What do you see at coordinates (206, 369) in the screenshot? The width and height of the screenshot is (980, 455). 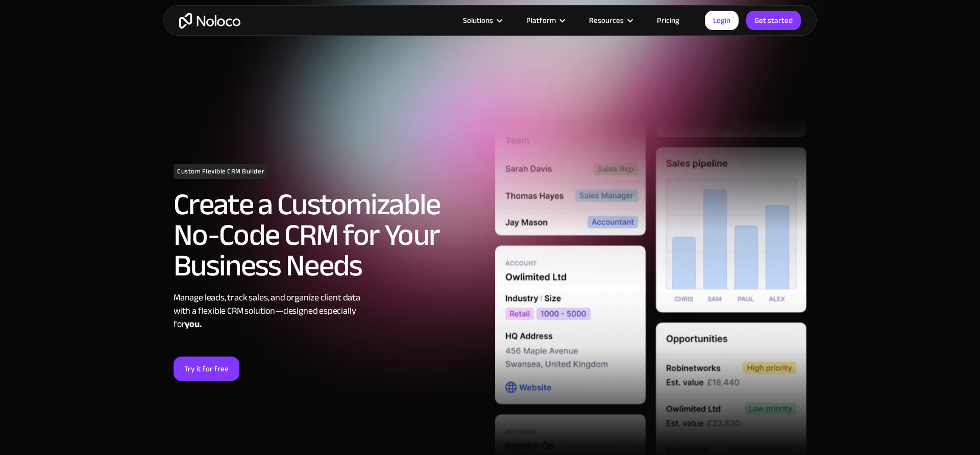 I see `a: Try it for free` at bounding box center [206, 369].